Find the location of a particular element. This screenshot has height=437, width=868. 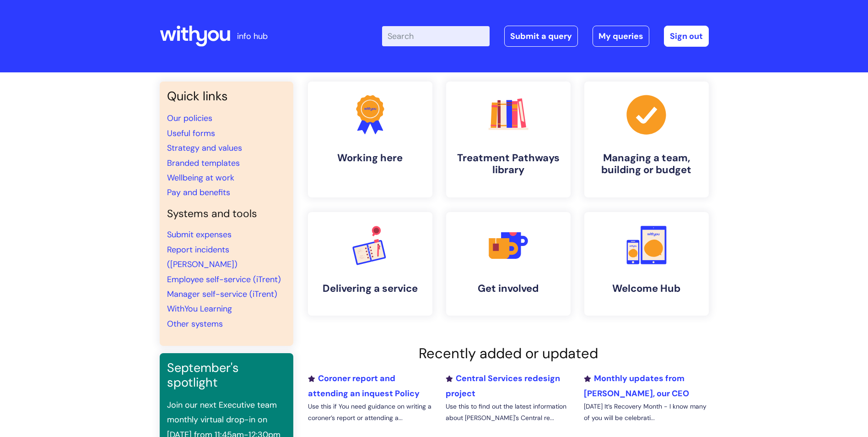

h4: Managing a team, building or budget is located at coordinates (647, 164).